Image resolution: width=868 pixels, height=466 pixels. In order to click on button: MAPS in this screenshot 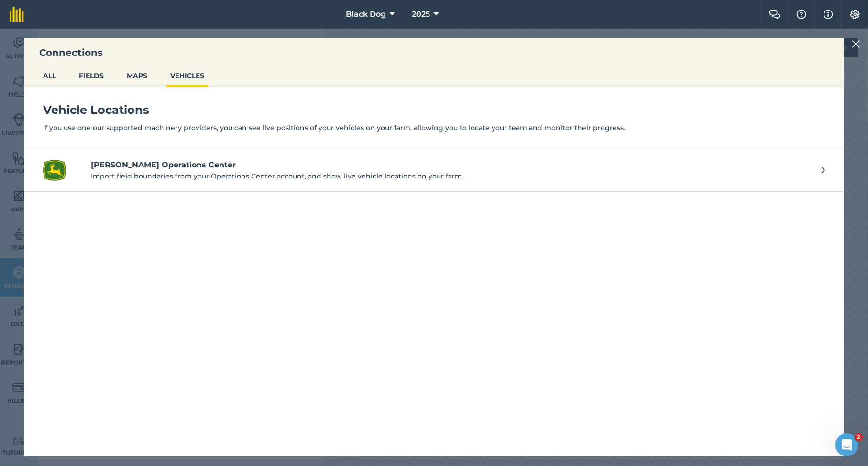, I will do `click(137, 76)`.